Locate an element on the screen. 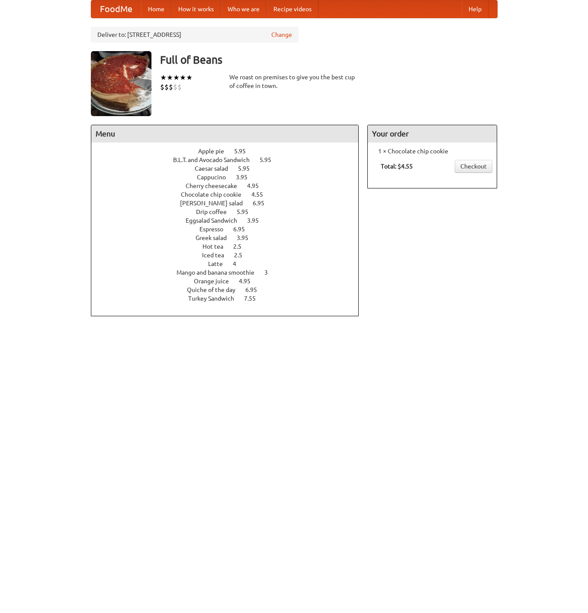 The image size is (588, 613). span: Mango and banana smoothie is located at coordinates (220, 272).